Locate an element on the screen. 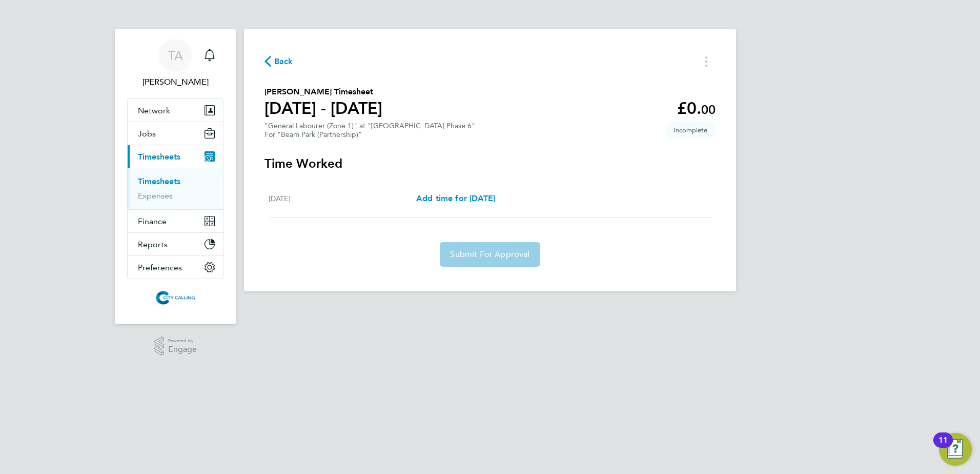 The height and width of the screenshot is (474, 980). span: Preferences is located at coordinates (160, 267).